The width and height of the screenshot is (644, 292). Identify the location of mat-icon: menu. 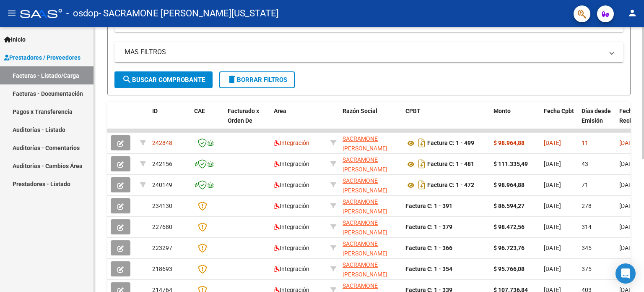
(12, 13).